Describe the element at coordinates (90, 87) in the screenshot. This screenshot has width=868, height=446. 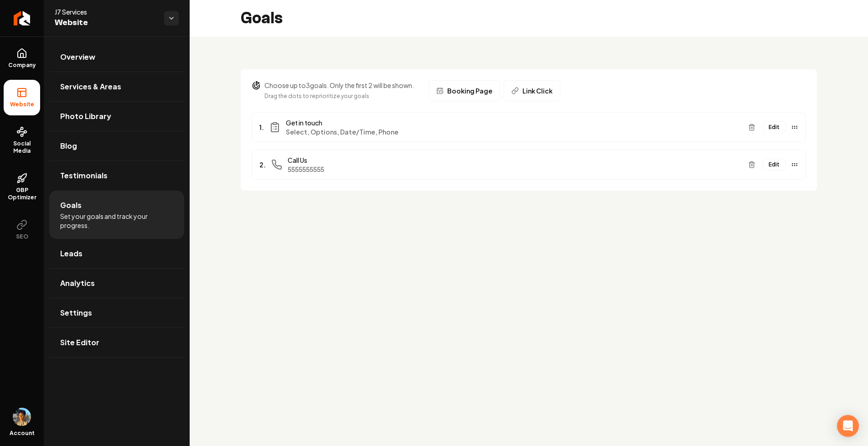
I see `span: Services & Areas` at that location.